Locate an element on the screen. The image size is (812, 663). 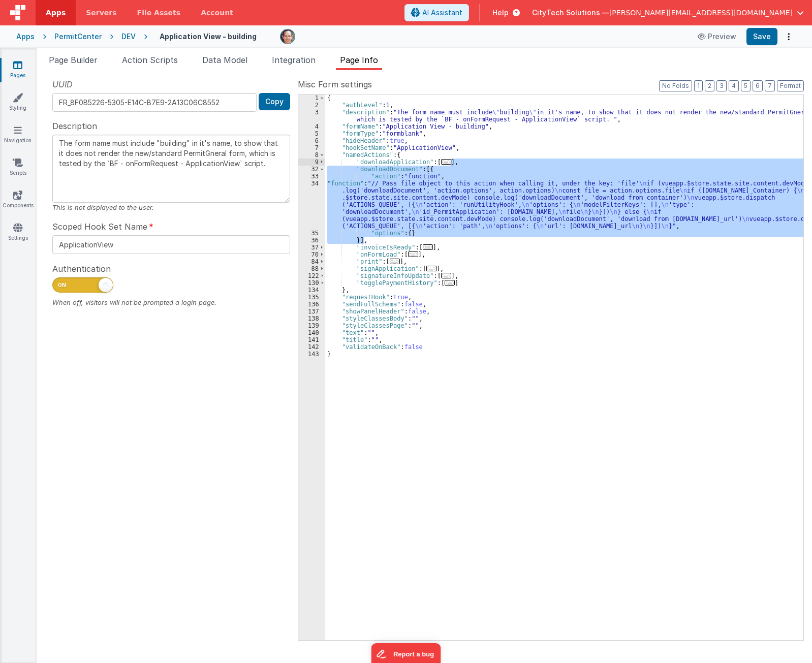
span: Scoped Hook Set Name is located at coordinates (99, 226).